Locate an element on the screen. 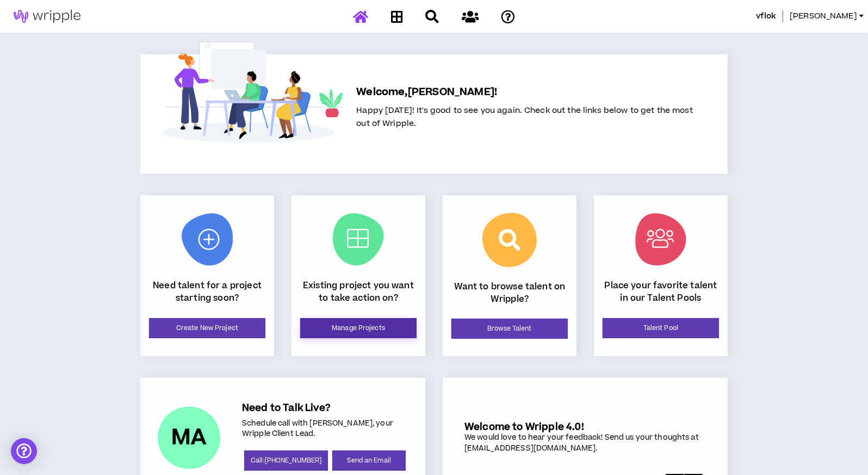 This screenshot has width=868, height=475. h5: Welcome to Wripple 4.0! is located at coordinates (585, 427).